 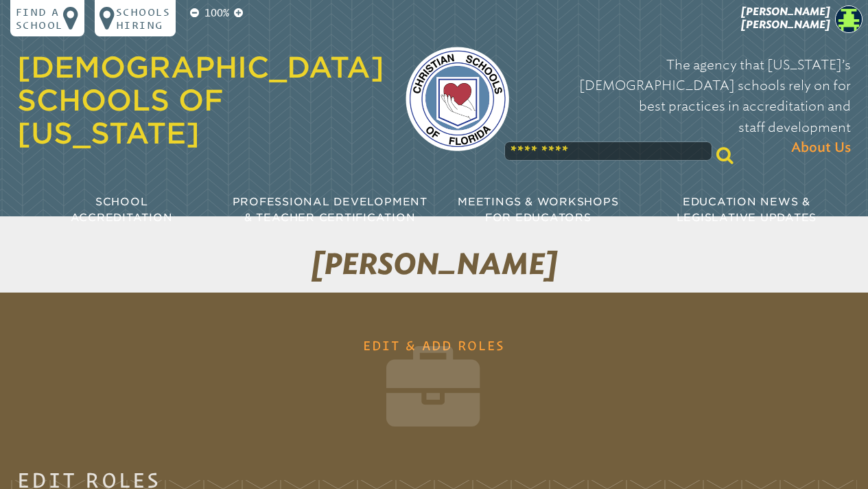 I want to click on img: csf-logo-web-colors.png, so click(x=457, y=99).